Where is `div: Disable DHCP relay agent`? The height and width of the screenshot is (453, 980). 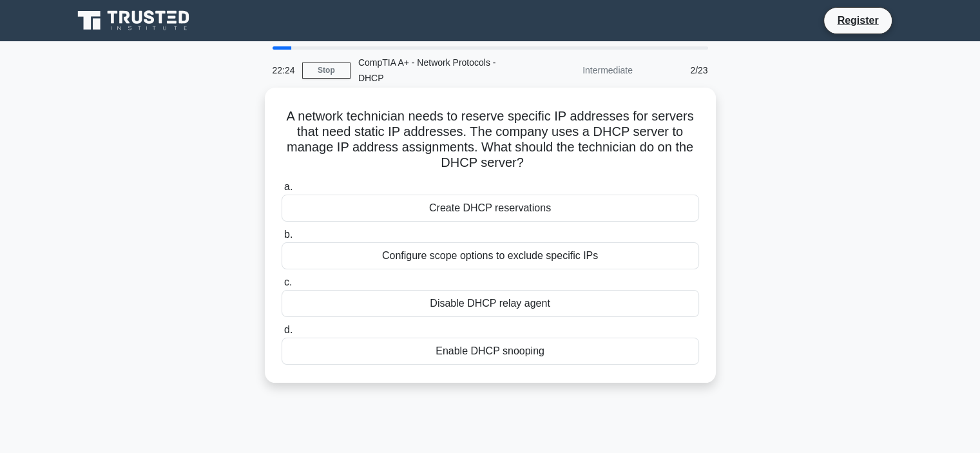 div: Disable DHCP relay agent is located at coordinates (491, 303).